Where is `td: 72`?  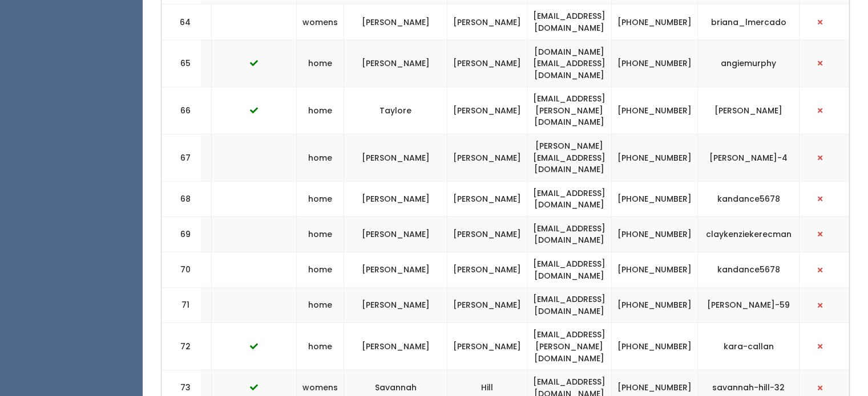 td: 72 is located at coordinates (182, 346).